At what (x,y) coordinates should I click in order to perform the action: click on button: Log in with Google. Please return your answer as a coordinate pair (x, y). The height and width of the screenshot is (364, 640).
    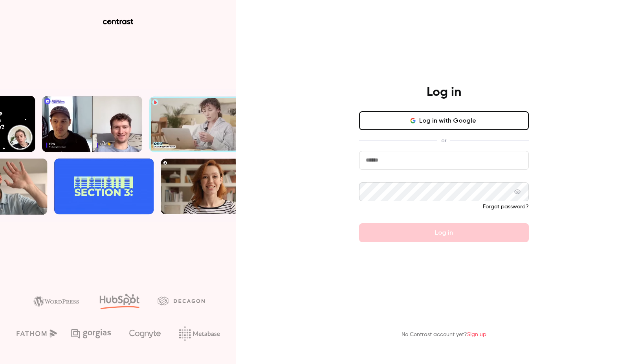
    Looking at the image, I should click on (444, 120).